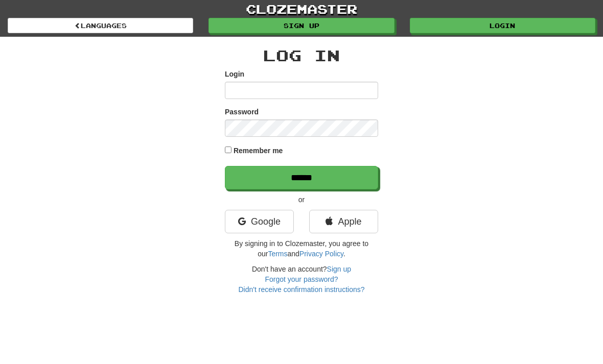  Describe the element at coordinates (301, 290) in the screenshot. I see `a: Didn't receive confirmation instructions?` at that location.